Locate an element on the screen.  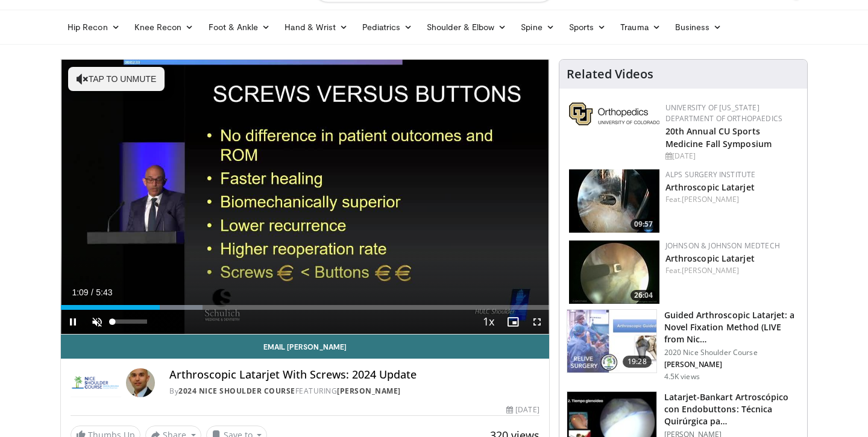
button: Tap to unmute is located at coordinates (116, 79).